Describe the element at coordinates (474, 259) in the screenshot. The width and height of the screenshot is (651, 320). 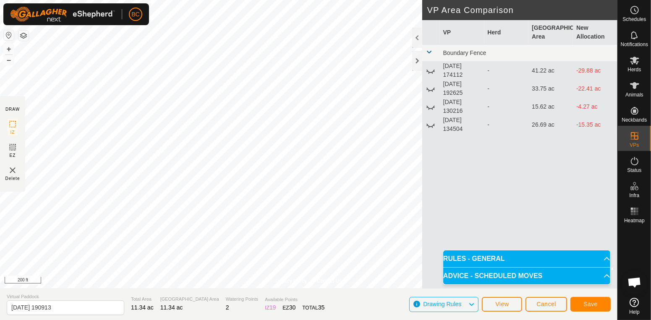
I see `span: RULES - GENERAL` at that location.